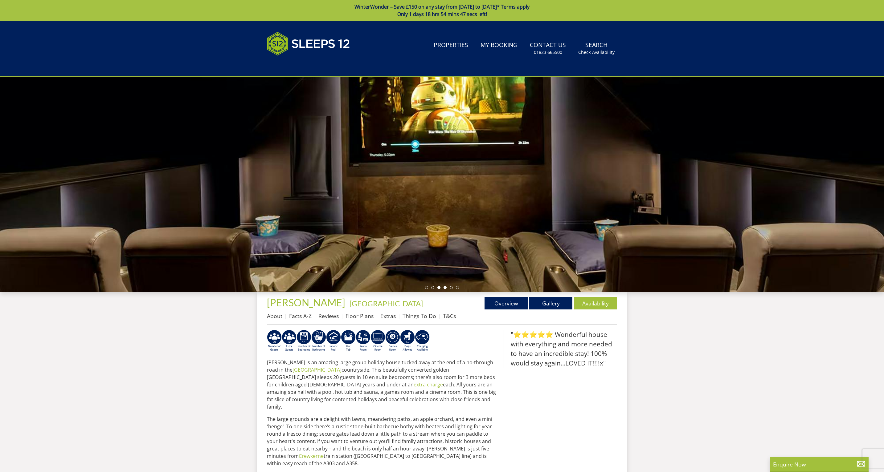 This screenshot has height=472, width=884. Describe the element at coordinates (328, 316) in the screenshot. I see `a: Reviews` at that location.